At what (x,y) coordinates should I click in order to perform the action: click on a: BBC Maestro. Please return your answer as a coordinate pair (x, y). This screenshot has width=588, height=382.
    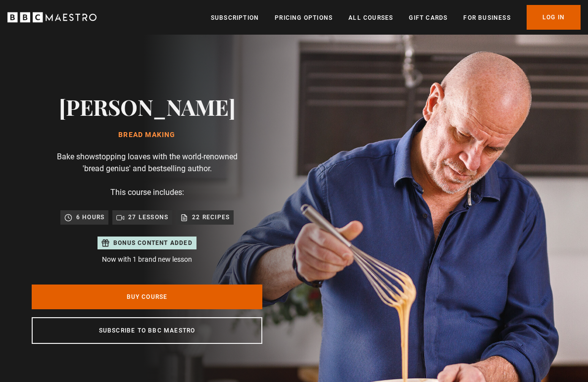
    Looking at the image, I should click on (52, 17).